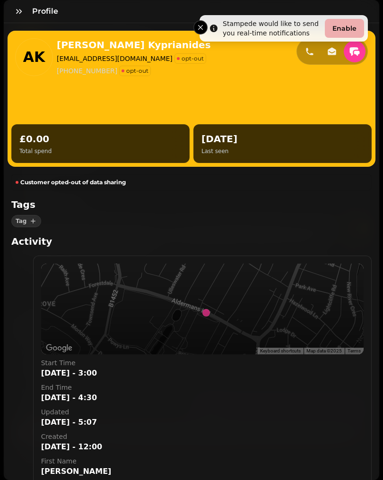 Image resolution: width=383 pixels, height=480 pixels. I want to click on button: reply, so click(354, 51).